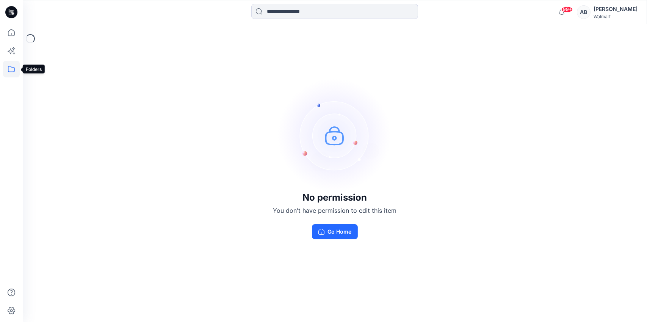 Image resolution: width=647 pixels, height=322 pixels. I want to click on a: Go Home, so click(335, 231).